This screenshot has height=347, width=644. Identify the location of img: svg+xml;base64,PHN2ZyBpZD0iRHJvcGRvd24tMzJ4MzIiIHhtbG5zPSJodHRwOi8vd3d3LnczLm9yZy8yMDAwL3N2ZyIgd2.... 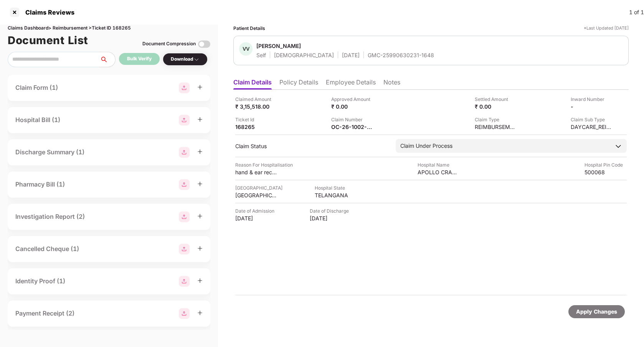
(196, 59).